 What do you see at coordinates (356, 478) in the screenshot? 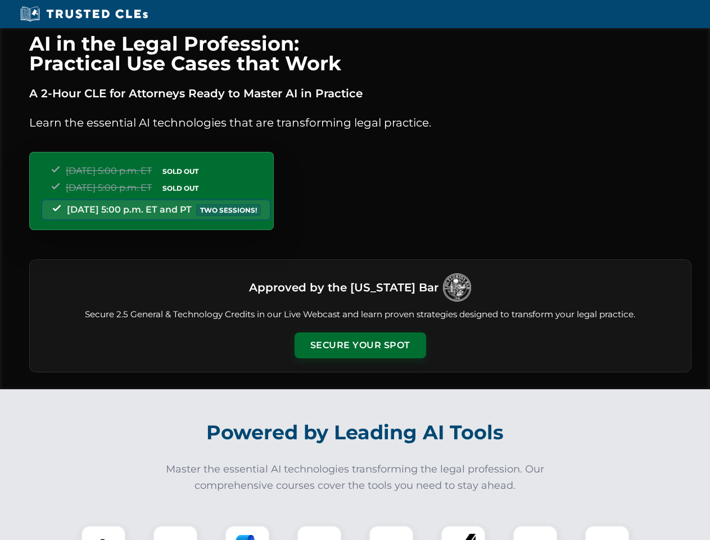
I see `p: Master the essential AI technologies transforming the legal profession. Our comprehensive courses...` at bounding box center [356, 478].